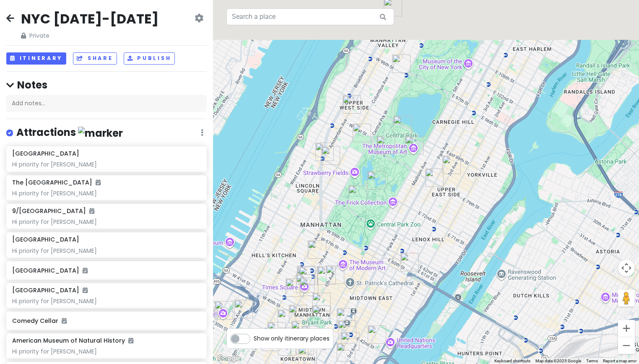 The image size is (639, 364). I want to click on div: Times Square, so click(305, 283).